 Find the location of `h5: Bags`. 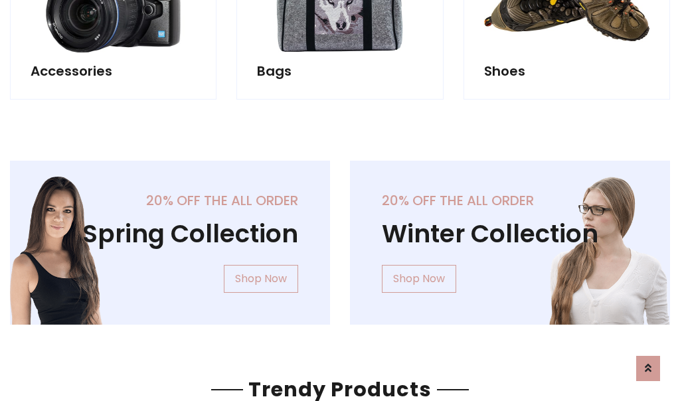

h5: Bags is located at coordinates (339, 71).